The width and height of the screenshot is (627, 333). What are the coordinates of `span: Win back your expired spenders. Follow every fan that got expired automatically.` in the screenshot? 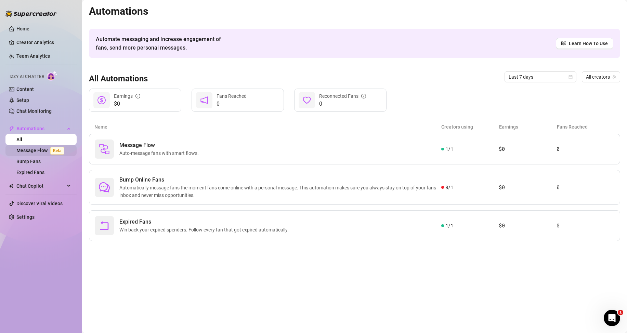 It's located at (205, 230).